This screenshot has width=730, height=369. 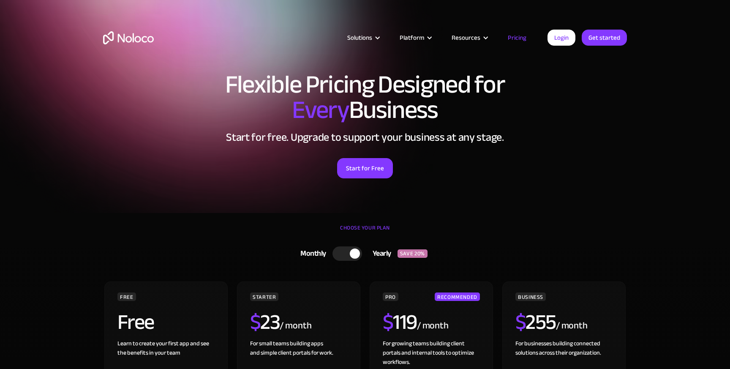 I want to click on h2: 255, so click(x=536, y=322).